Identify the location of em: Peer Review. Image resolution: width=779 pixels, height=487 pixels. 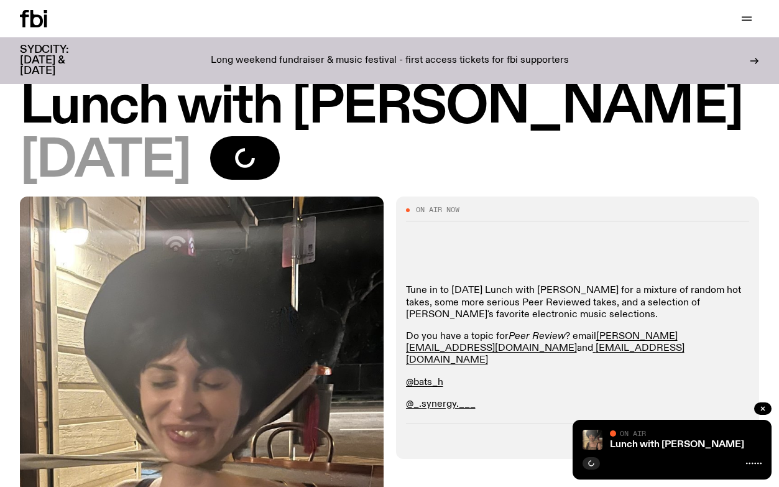
(537, 337).